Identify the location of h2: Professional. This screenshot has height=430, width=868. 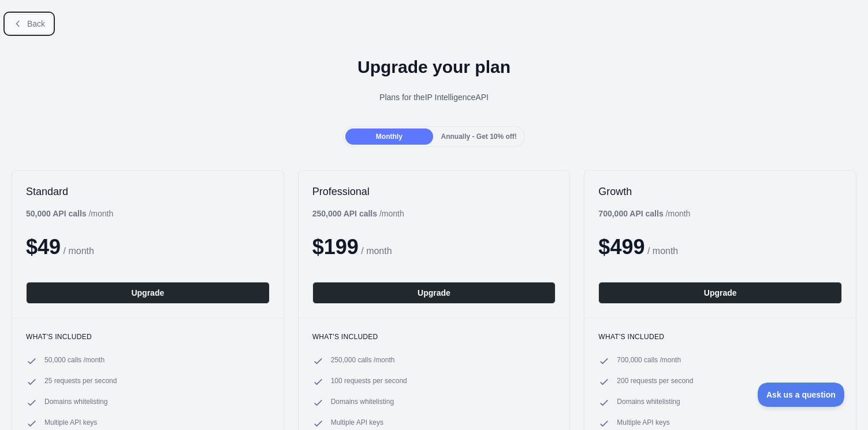
(435, 191).